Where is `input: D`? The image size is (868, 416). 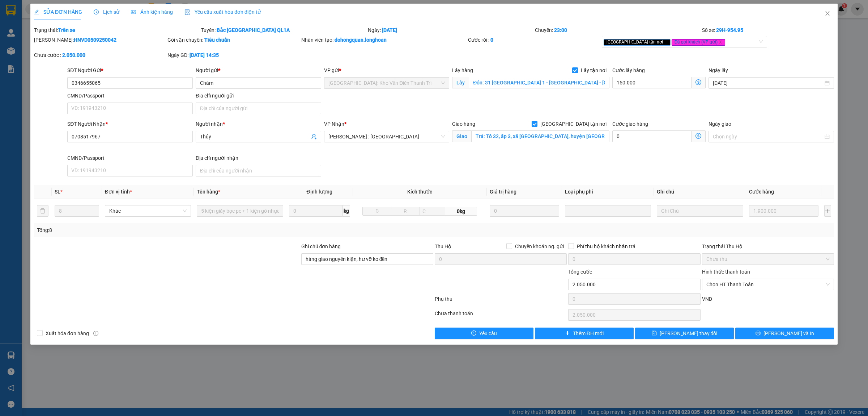
input: D is located at coordinates (377, 212).